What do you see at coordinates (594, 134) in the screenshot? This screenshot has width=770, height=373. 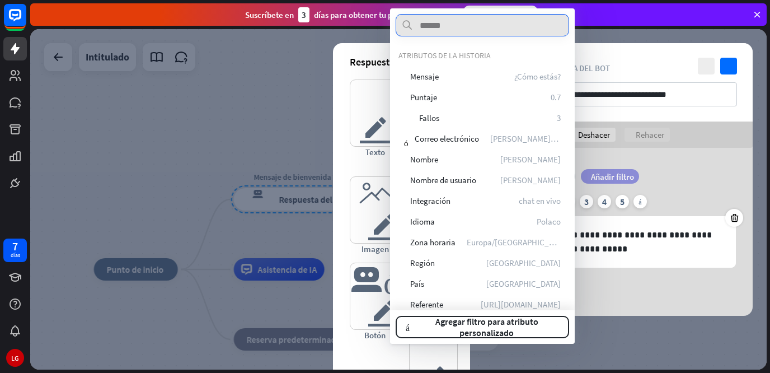 I see `font: Deshacer` at bounding box center [594, 134].